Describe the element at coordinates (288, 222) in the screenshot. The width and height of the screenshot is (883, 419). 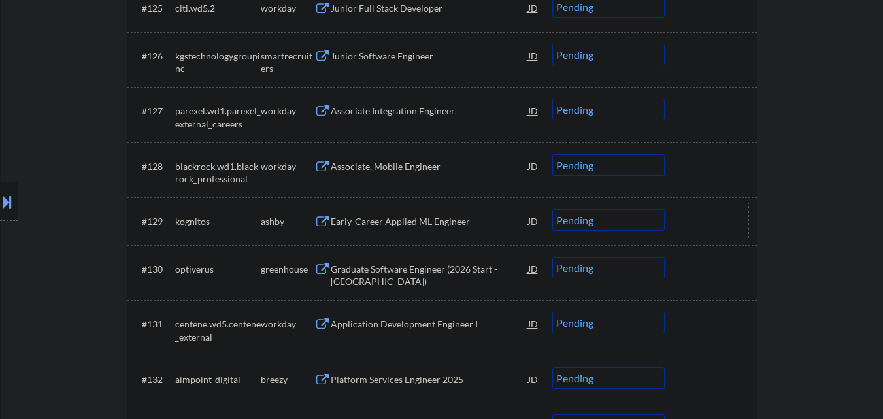
I see `div: ashby` at that location.